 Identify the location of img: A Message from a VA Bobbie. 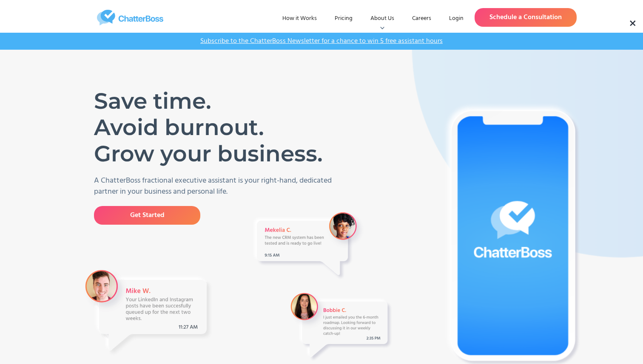
(341, 326).